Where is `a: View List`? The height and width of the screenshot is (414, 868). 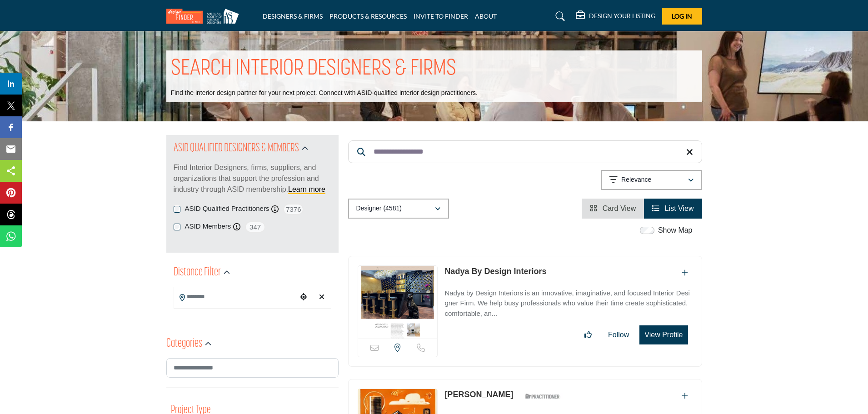
a: View List is located at coordinates (672, 208).